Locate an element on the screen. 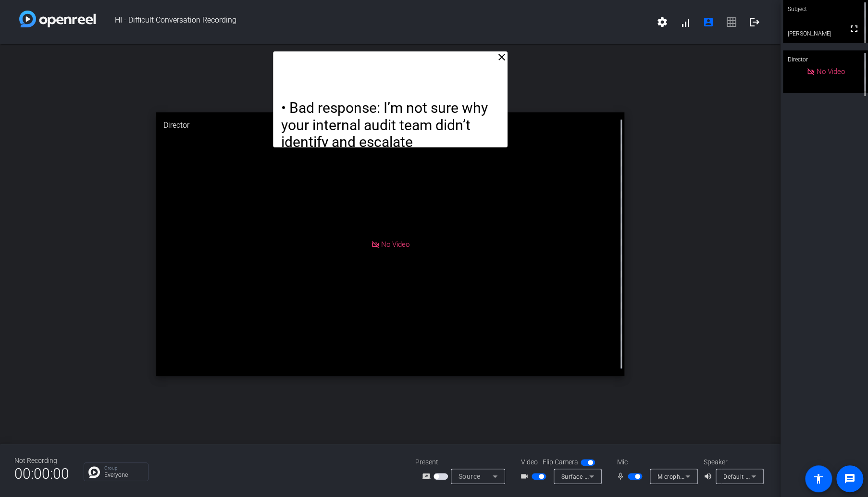 This screenshot has width=868, height=497. span: Video is located at coordinates (529, 462).